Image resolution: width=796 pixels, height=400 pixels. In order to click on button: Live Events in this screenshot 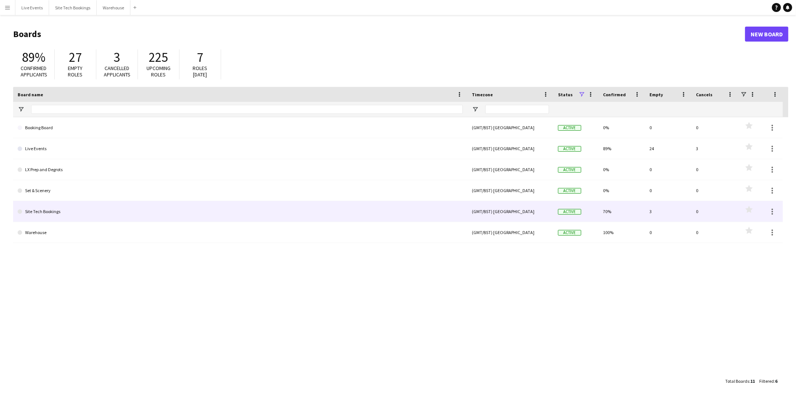, I will do `click(32, 7)`.